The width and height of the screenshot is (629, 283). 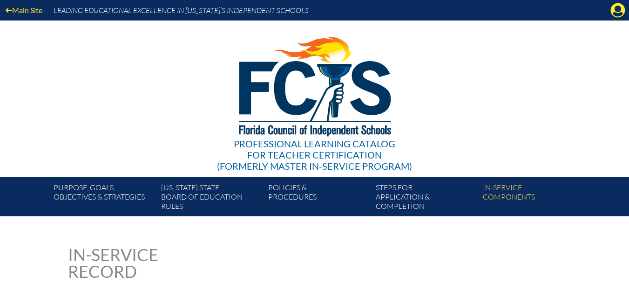 I want to click on a: Main Site, so click(x=24, y=10).